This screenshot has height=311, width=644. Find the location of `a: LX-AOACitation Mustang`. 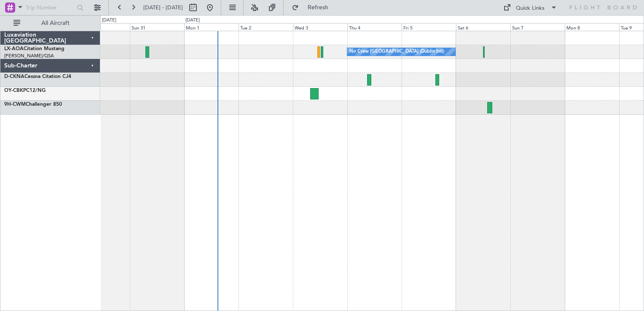

a: LX-AOACitation Mustang is located at coordinates (34, 49).